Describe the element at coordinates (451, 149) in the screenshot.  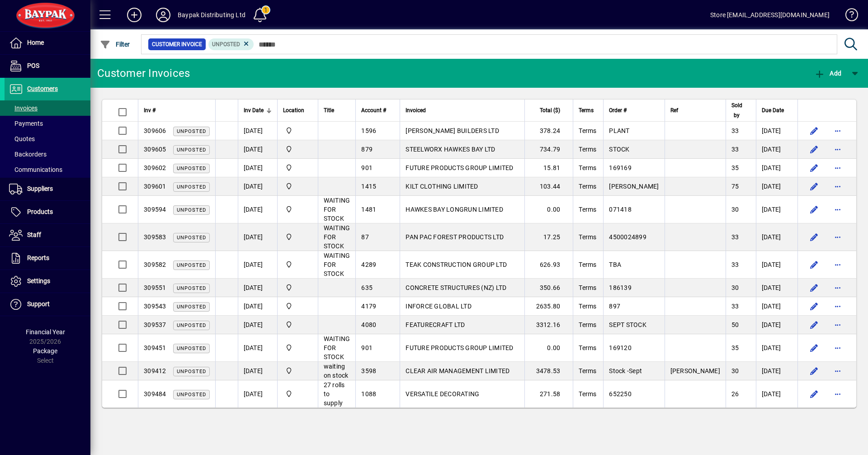
I see `span: STEELWORX HAWKES BAY LTD` at that location.